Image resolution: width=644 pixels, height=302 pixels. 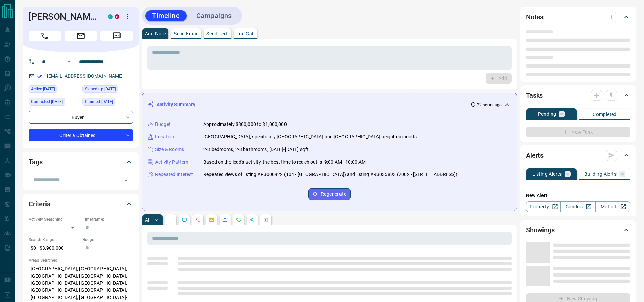 I want to click on p: Areas Searched:, so click(x=81, y=261).